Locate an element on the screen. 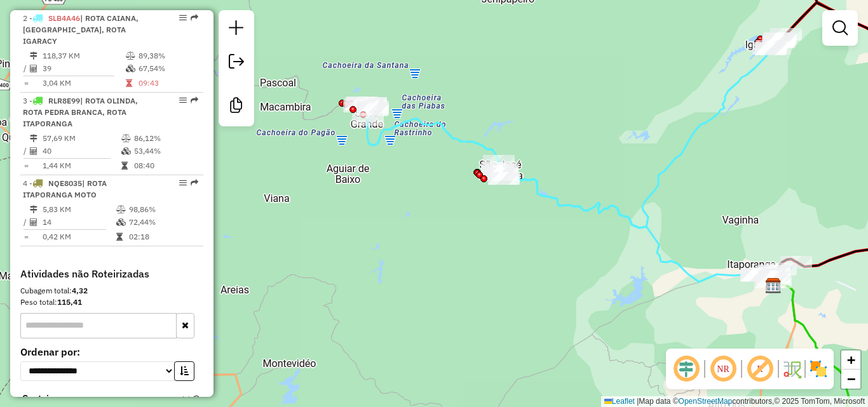  td: 0,42 KM is located at coordinates (79, 237).